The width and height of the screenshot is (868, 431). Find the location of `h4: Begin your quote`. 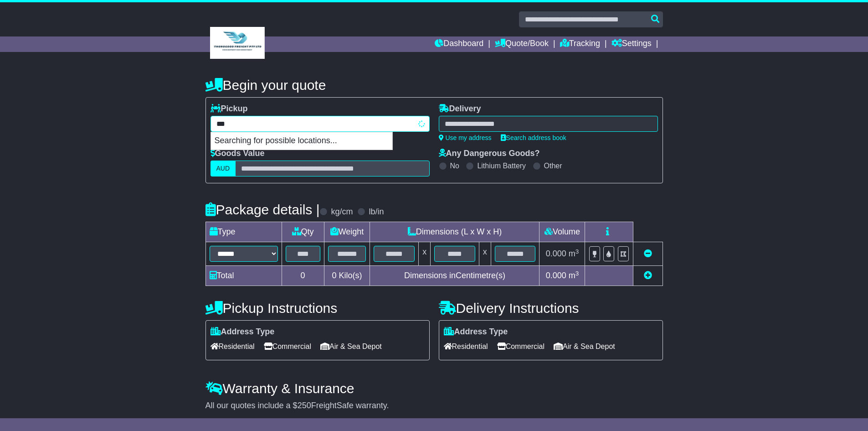

h4: Begin your quote is located at coordinates (434, 85).